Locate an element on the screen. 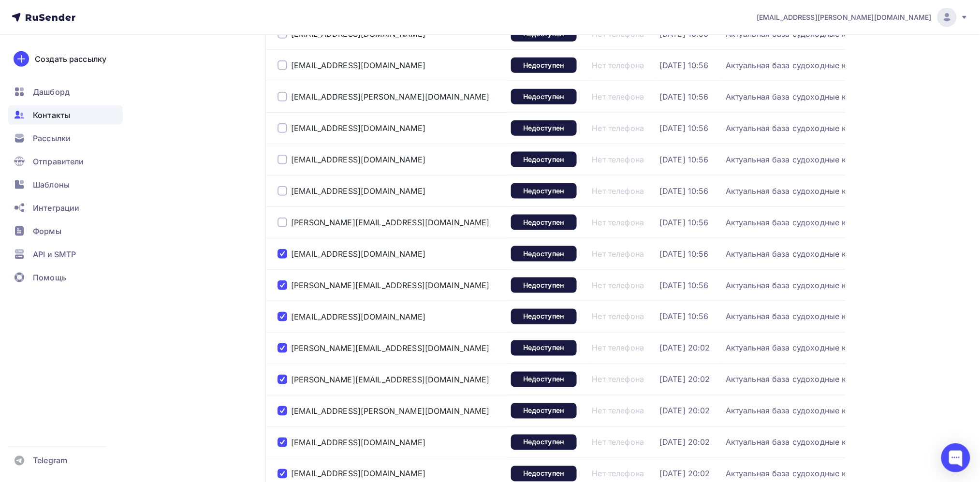 The width and height of the screenshot is (980, 482). a: Рассылки is located at coordinates (65, 138).